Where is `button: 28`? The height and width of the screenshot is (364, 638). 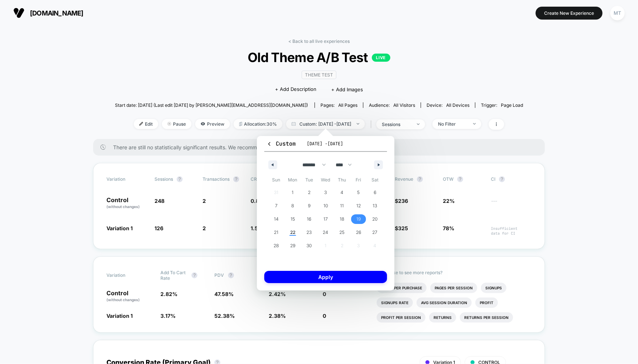 button: 28 is located at coordinates (276, 246).